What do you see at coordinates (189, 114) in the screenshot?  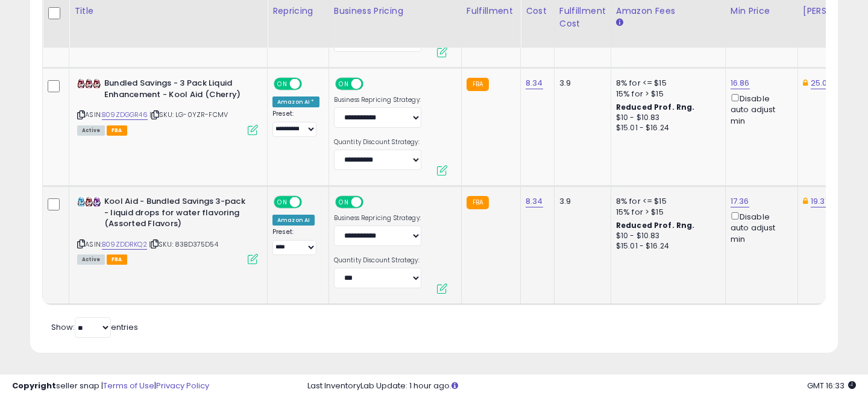 I see `span: | SKU: LG-0YZR-FCMV` at bounding box center [189, 114].